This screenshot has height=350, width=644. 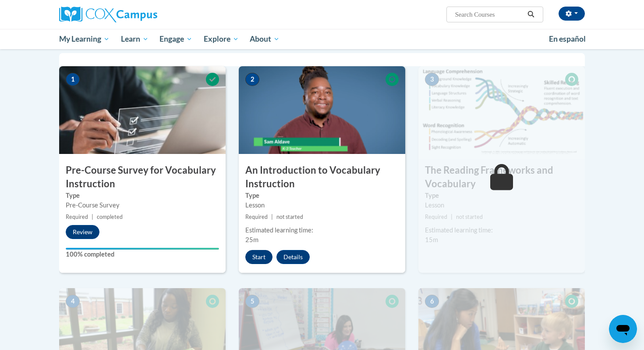 What do you see at coordinates (431, 239) in the screenshot?
I see `span: 15m` at bounding box center [431, 239].